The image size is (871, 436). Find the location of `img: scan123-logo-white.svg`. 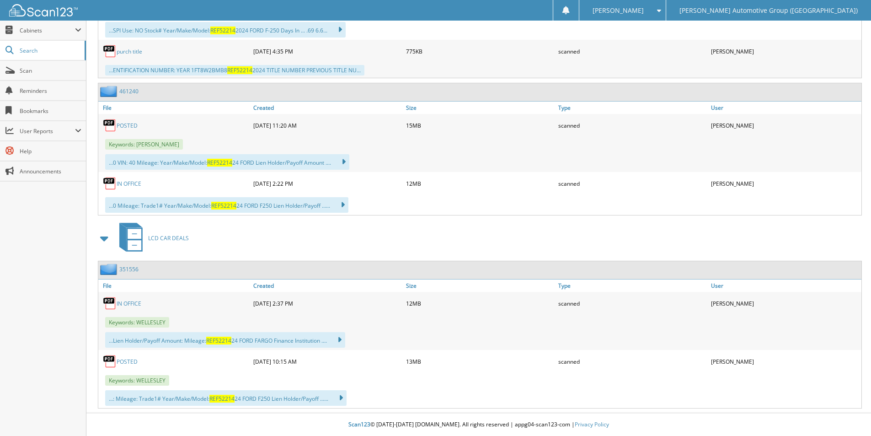

img: scan123-logo-white.svg is located at coordinates (43, 10).